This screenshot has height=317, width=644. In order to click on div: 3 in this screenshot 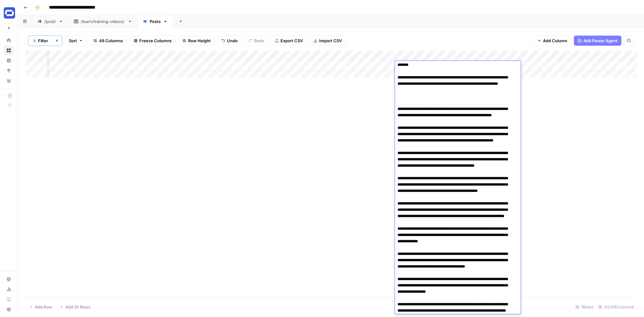, I will do `click(34, 41)`.